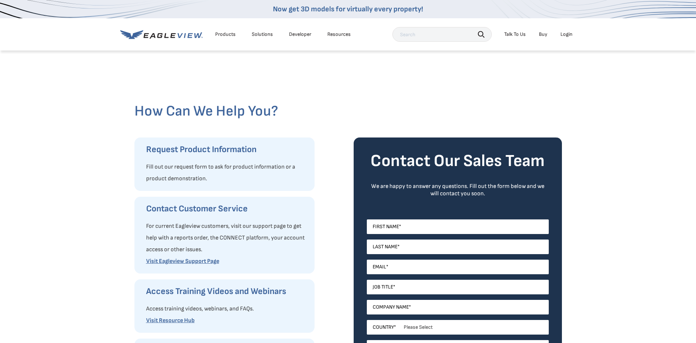 Image resolution: width=696 pixels, height=343 pixels. I want to click on p: For current Eagleview customers, visit our support page to get help with a reports order, the CON..., so click(226, 238).